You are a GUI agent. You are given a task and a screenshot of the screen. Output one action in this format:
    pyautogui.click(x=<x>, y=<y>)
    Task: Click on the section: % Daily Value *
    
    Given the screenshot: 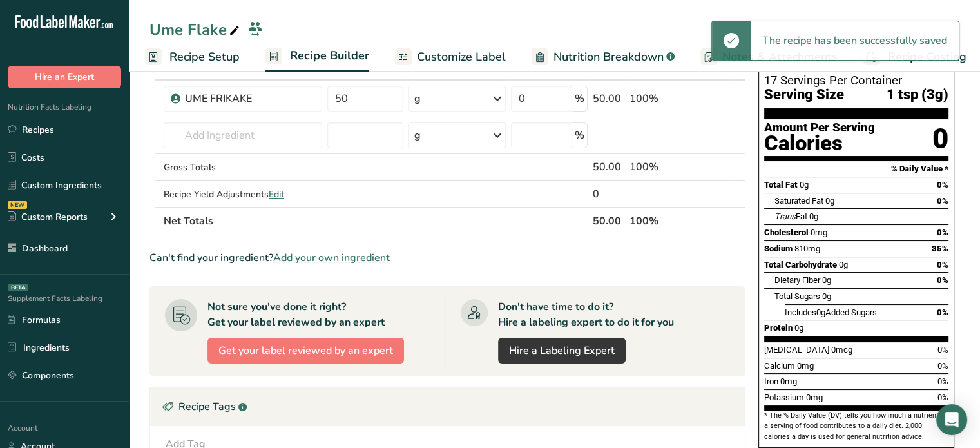 What is the action you would take?
    pyautogui.click(x=856, y=169)
    